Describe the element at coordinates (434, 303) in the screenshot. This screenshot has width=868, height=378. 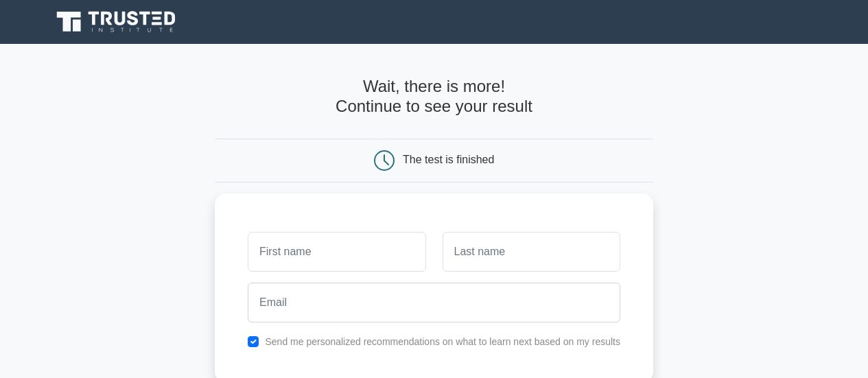
I see `input: Email` at that location.